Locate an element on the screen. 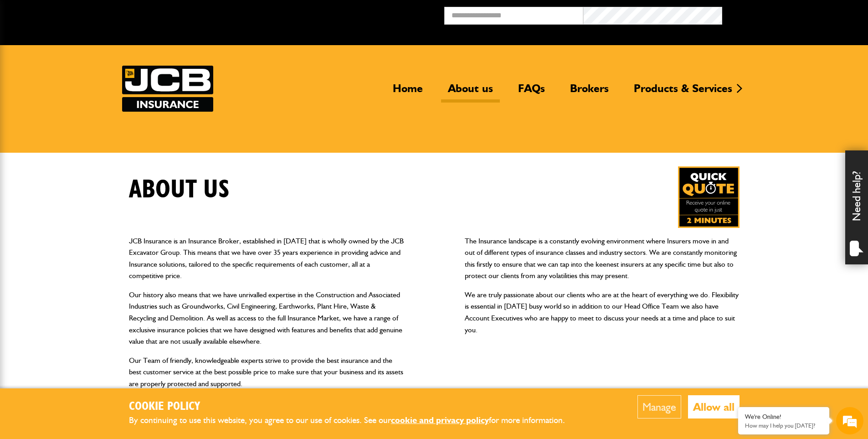 The height and width of the screenshot is (439, 868). a: About us is located at coordinates (470, 92).